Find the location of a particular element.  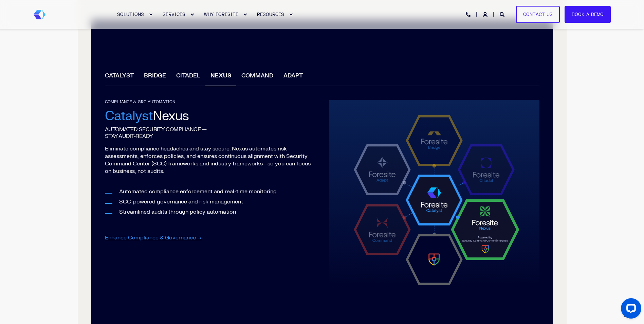

a: Book a Demo is located at coordinates (588, 14).